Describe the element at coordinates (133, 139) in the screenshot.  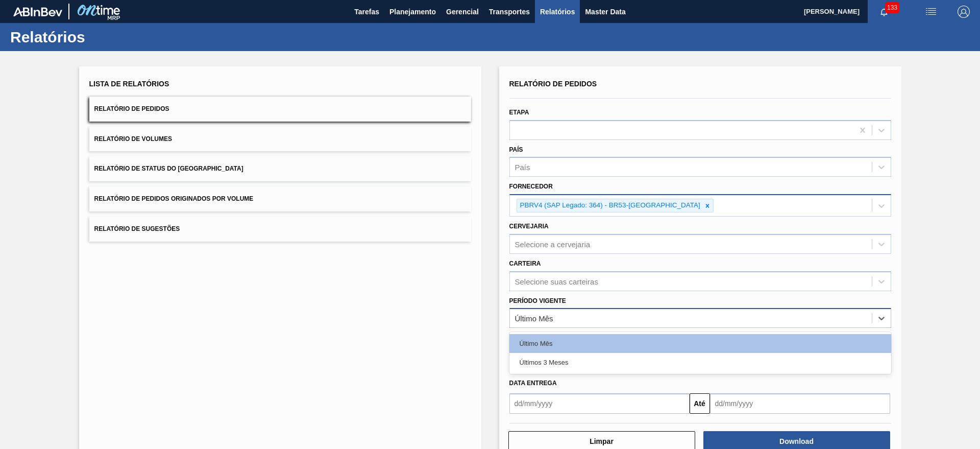
I see `span: Relatório de Volumes` at that location.